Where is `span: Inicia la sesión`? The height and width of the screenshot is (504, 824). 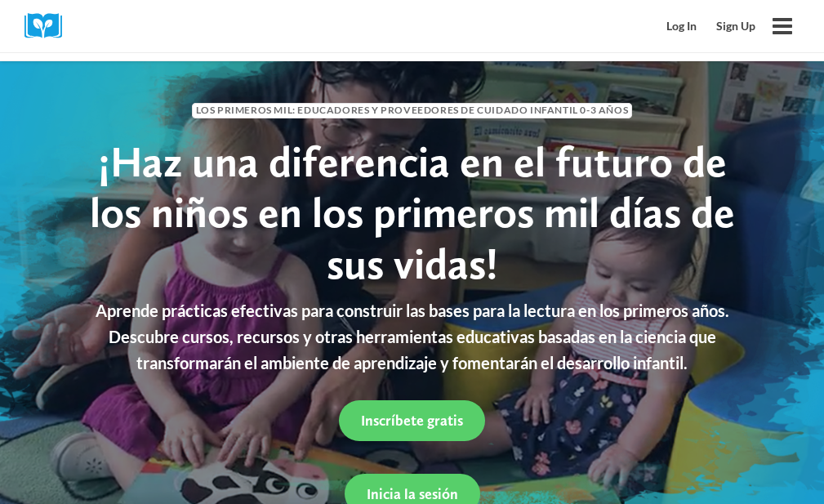
span: Inicia la sesión is located at coordinates (412, 493).